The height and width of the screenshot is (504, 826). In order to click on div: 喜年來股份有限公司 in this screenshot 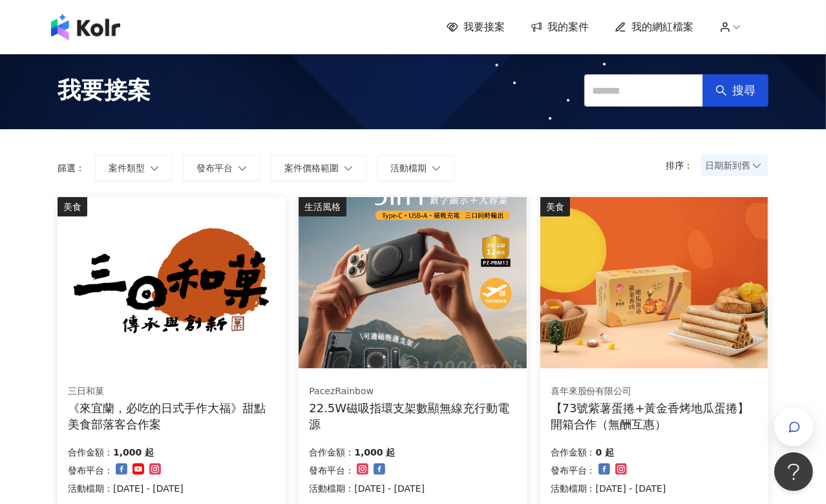, I will do `click(654, 391)`.